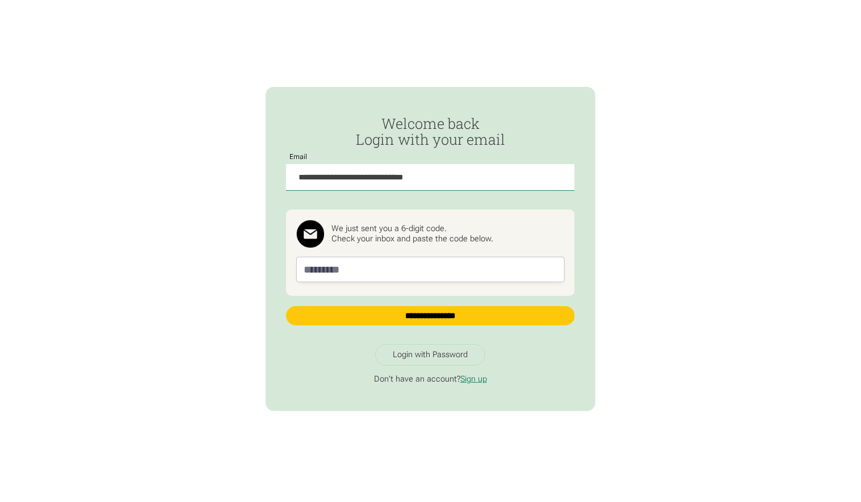  Describe the element at coordinates (298, 157) in the screenshot. I see `label: Email` at that location.